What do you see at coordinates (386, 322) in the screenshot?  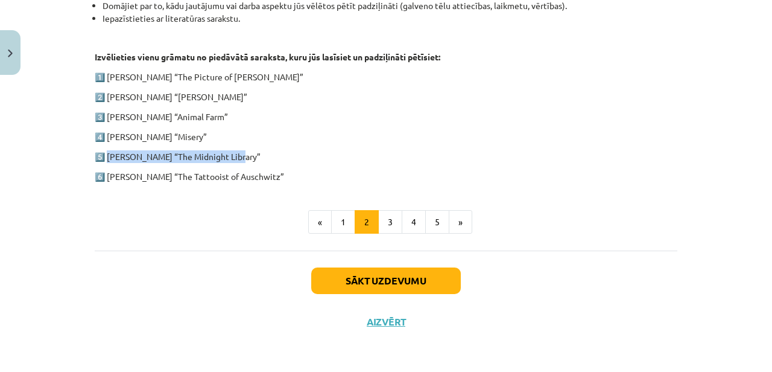 I see `button: Aizvērt` at bounding box center [386, 322].